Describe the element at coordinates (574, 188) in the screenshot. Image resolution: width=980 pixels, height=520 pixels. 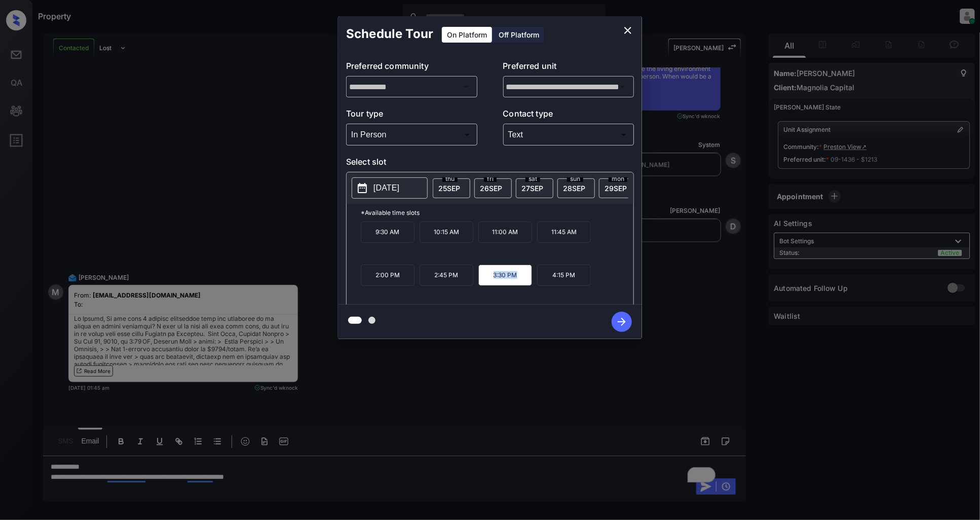
I see `span: 28 SEP` at that location.